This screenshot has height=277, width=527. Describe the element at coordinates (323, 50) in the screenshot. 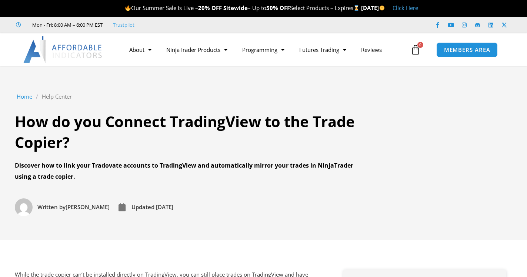

I see `a: Futures Trading` at that location.